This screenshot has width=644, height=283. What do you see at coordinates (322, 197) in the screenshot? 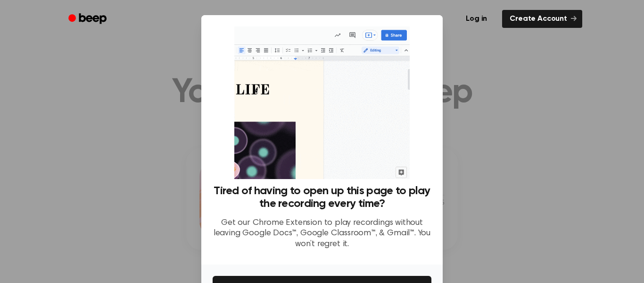
I see `h3: Tired of having to open up this page to play the recording every time?` at bounding box center [322, 197].